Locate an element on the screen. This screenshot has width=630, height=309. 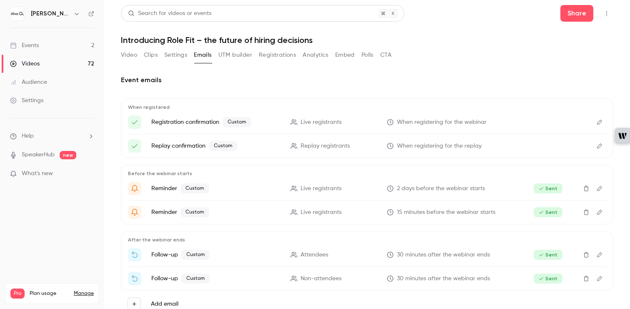
button: Analytics is located at coordinates (316, 55).